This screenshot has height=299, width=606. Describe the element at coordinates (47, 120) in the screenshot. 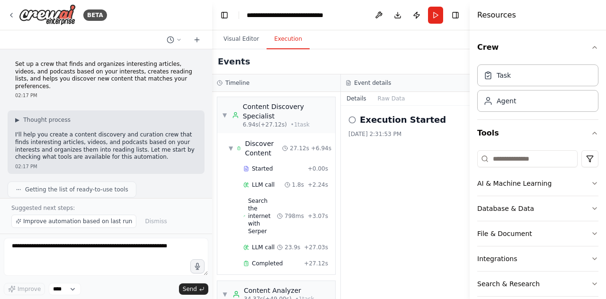

I see `span: Thought process` at that location.